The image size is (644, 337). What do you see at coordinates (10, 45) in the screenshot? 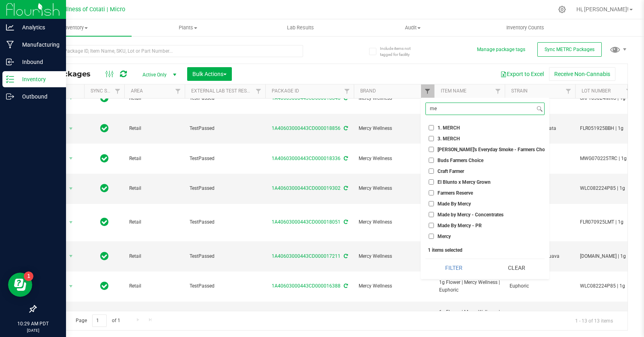
I see `inline-svg: Manufacturing` at bounding box center [10, 45].